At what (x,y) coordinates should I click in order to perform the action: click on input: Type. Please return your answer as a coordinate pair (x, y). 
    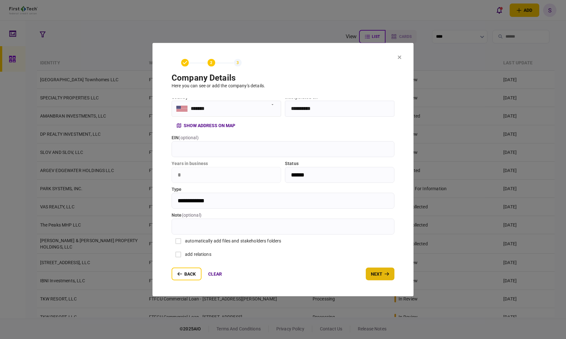
    Looking at the image, I should click on (283, 201).